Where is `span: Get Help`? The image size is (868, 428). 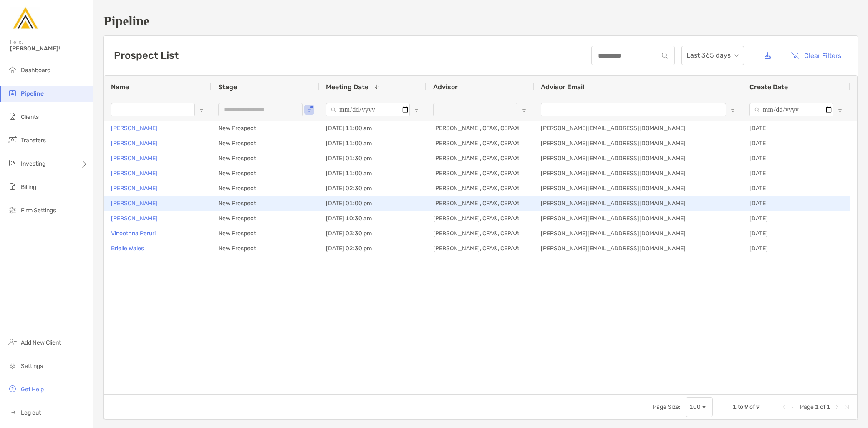
span: Get Help is located at coordinates (32, 390).